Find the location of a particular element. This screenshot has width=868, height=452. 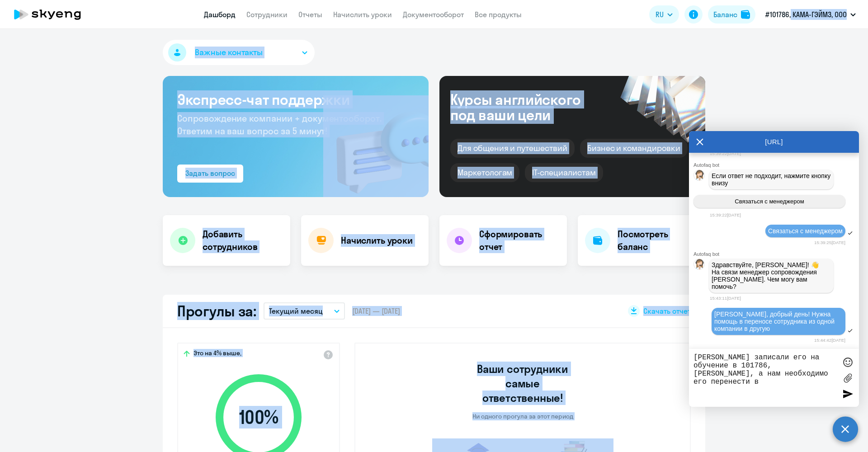

a: Начислить уроки is located at coordinates (363, 15).